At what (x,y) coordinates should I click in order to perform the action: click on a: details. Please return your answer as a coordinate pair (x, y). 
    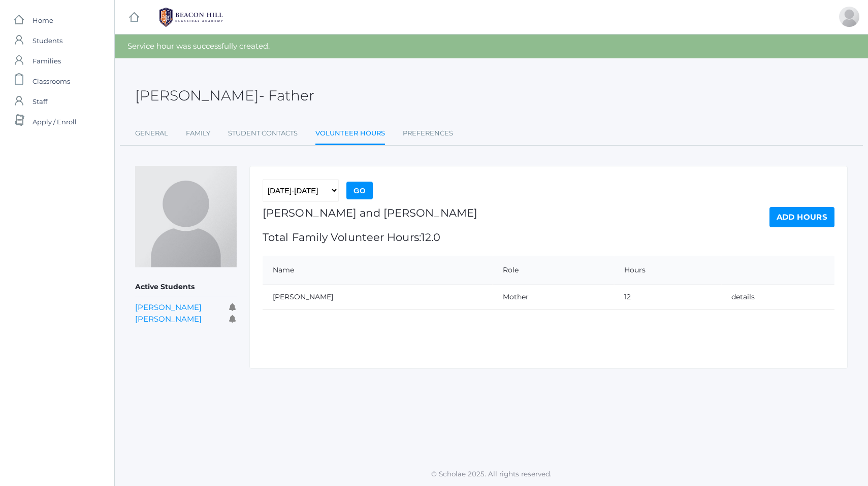
    Looking at the image, I should click on (743, 297).